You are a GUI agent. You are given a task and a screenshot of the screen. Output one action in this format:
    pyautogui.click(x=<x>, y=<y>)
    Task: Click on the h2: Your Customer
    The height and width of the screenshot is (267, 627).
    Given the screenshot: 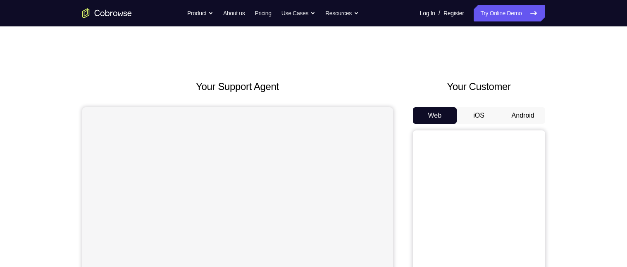 What is the action you would take?
    pyautogui.click(x=479, y=87)
    